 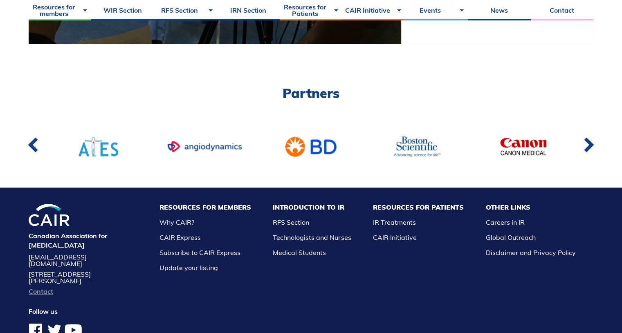 What do you see at coordinates (510, 238) in the screenshot?
I see `a: Global Outreach` at bounding box center [510, 238].